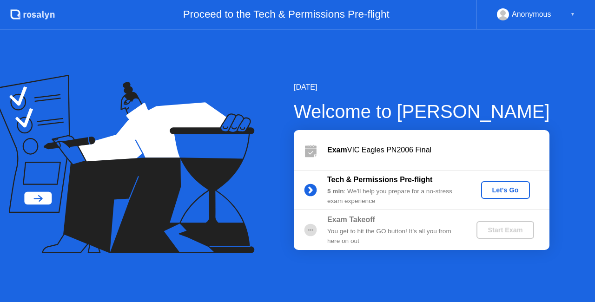 This screenshot has height=302, width=595. Describe the element at coordinates (380, 179) in the screenshot. I see `b: Tech & Permissions Pre-flight` at that location.